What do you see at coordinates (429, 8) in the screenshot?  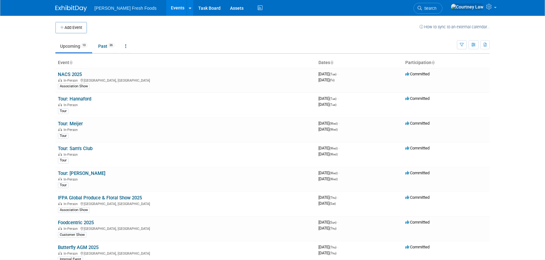 I see `span: Search` at bounding box center [429, 8].